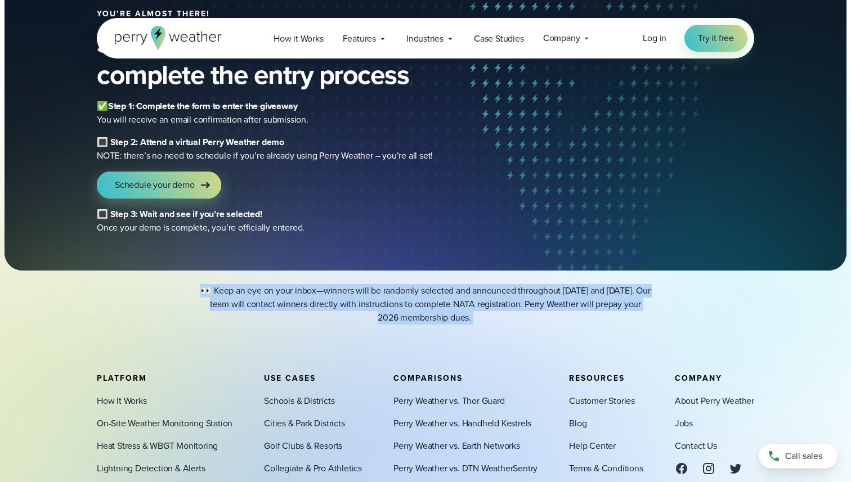 The width and height of the screenshot is (851, 482). Describe the element at coordinates (157, 446) in the screenshot. I see `a: Heat Stress & WBGT Monitoring` at that location.